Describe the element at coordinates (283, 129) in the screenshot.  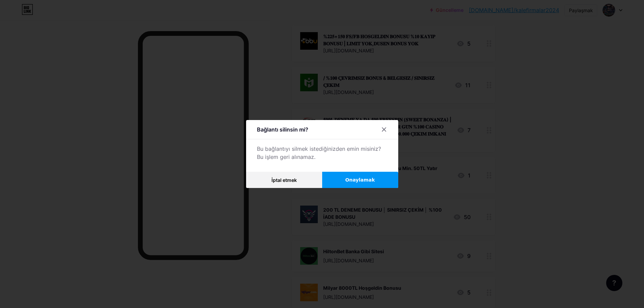
I see `font: Bağlantı silinsin mi?` at that location.